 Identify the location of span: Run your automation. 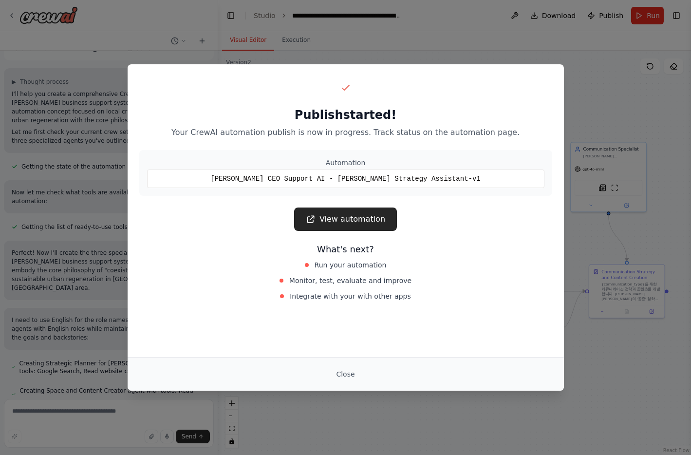
(350, 265).